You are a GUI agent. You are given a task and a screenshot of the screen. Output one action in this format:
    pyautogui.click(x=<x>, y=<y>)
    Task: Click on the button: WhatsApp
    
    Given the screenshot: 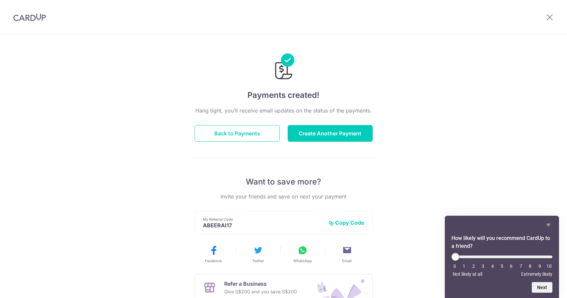 What is the action you would take?
    pyautogui.click(x=303, y=254)
    